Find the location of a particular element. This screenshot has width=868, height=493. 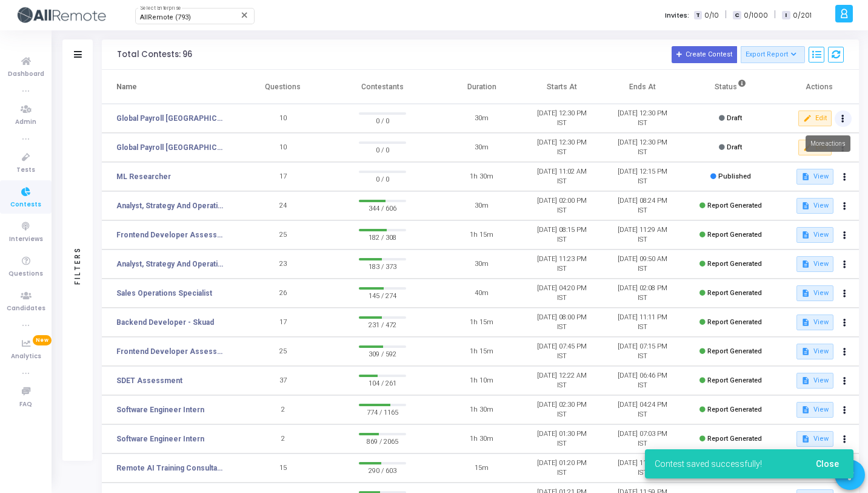

span: Questions is located at coordinates (26, 273).